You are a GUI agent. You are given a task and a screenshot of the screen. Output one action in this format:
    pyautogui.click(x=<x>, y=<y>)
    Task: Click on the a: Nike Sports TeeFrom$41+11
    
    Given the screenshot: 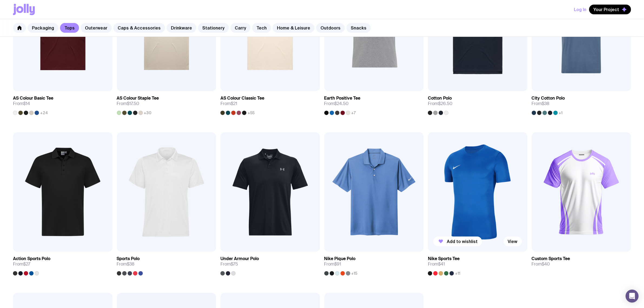 What is the action you would take?
    pyautogui.click(x=478, y=264)
    